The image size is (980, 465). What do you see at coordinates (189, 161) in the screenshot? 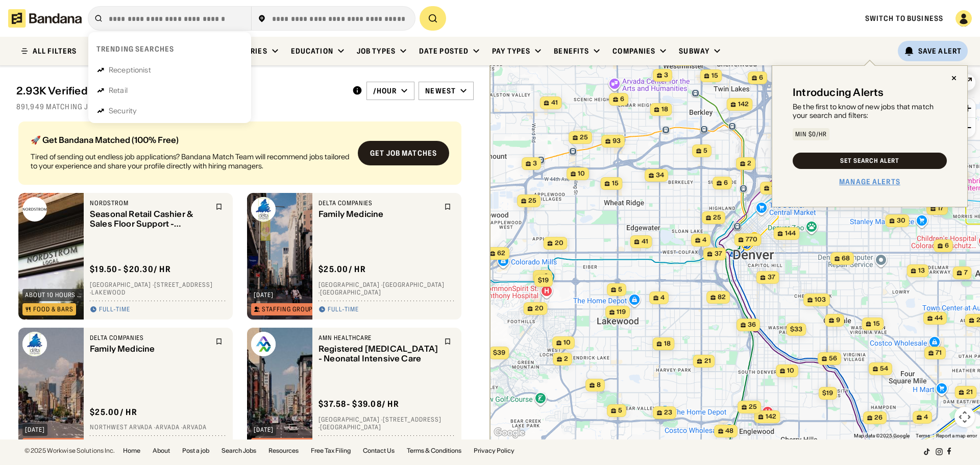
I see `div: Tired of sending out endless job applications? Bandana Match Team will recommend jobs tailored to...` at bounding box center [189, 161].